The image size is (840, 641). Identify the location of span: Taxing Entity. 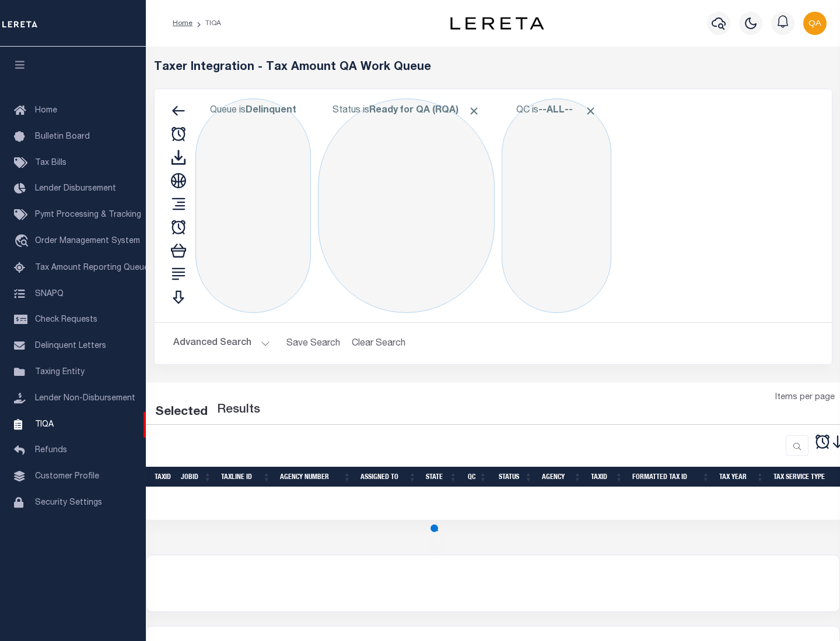
(59, 373).